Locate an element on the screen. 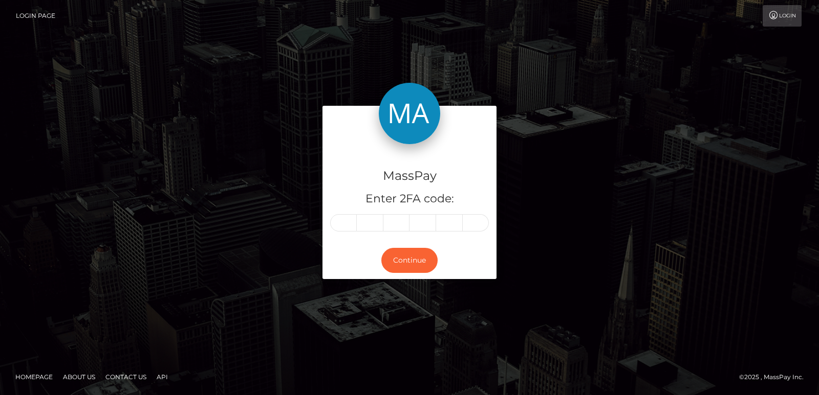  h5: Enter 2FA code: is located at coordinates (409, 199).